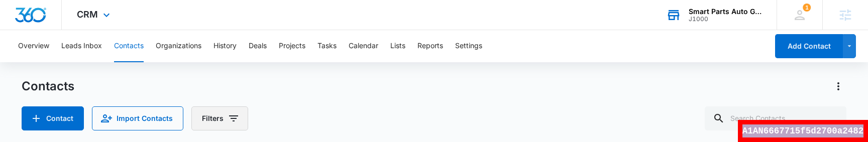 Image resolution: width=868 pixels, height=142 pixels. What do you see at coordinates (469, 46) in the screenshot?
I see `button: Settings` at bounding box center [469, 46].